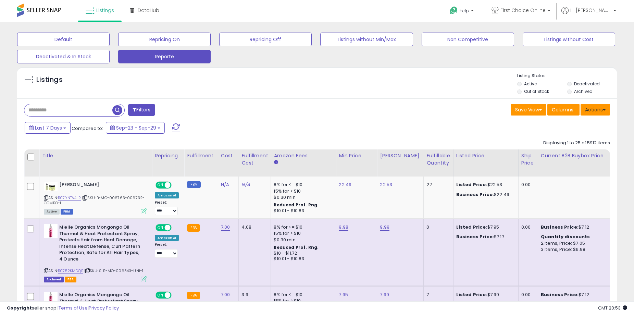 The image size is (634, 315). I want to click on span: FBA, so click(71, 279).